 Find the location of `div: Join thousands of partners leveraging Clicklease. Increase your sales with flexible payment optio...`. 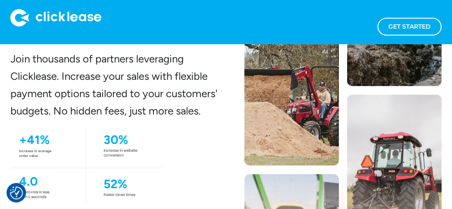

div: Join thousands of partners leveraging Clicklease. Increase your sales with flexible payment optio... is located at coordinates (114, 85).